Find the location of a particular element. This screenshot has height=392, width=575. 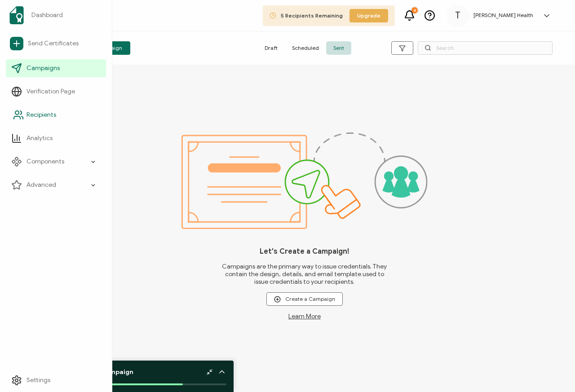

h1: Let's Create a Campaign! is located at coordinates (305, 251).